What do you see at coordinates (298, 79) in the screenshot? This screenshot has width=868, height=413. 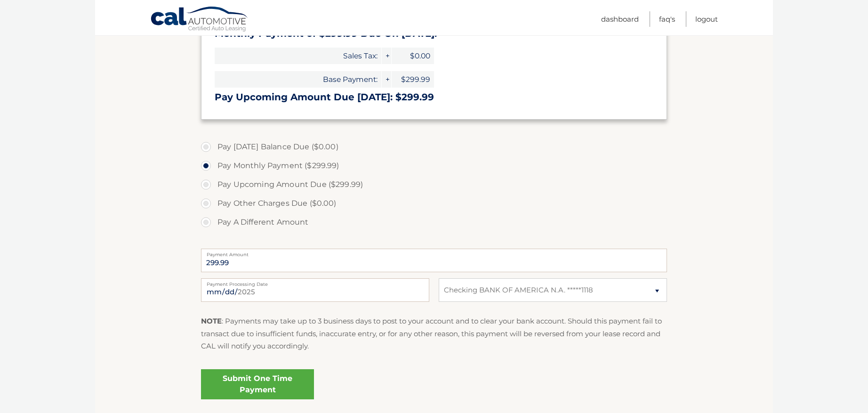 I see `span: Base Payment:` at bounding box center [298, 79].